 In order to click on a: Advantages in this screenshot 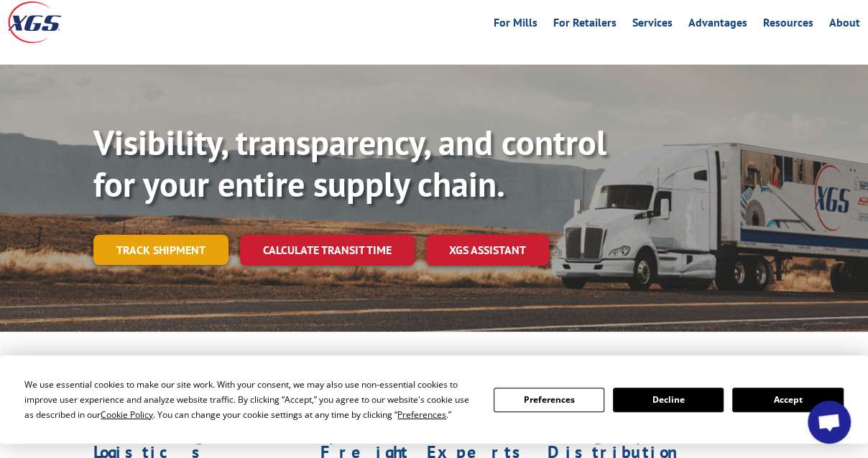, I will do `click(718, 25)`.